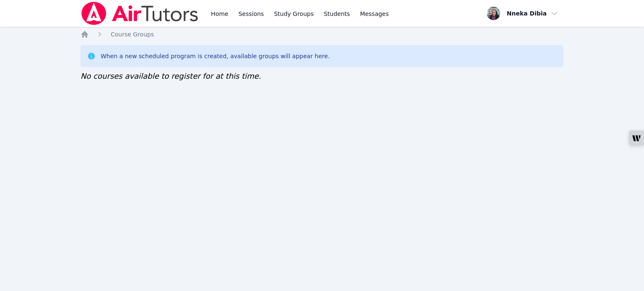 This screenshot has width=644, height=291. What do you see at coordinates (322, 34) in the screenshot?
I see `nav: Breadcrumb` at bounding box center [322, 34].